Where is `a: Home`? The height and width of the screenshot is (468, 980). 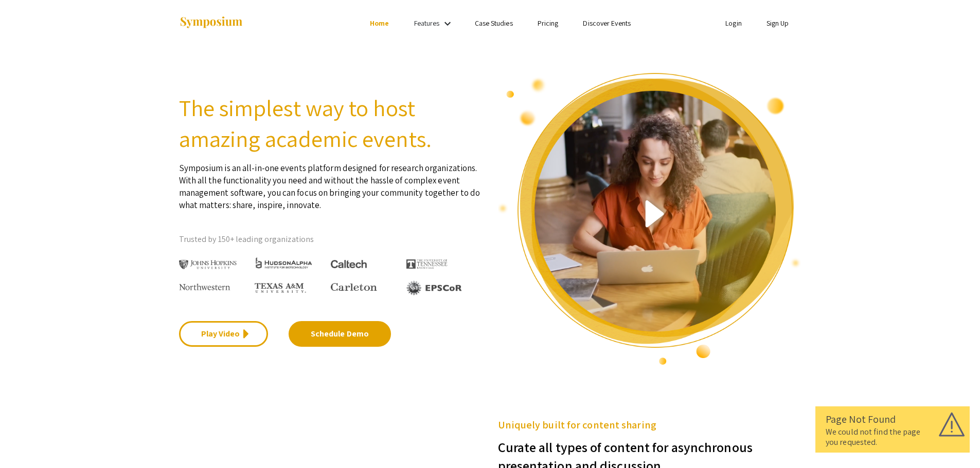
a: Home is located at coordinates (379, 23).